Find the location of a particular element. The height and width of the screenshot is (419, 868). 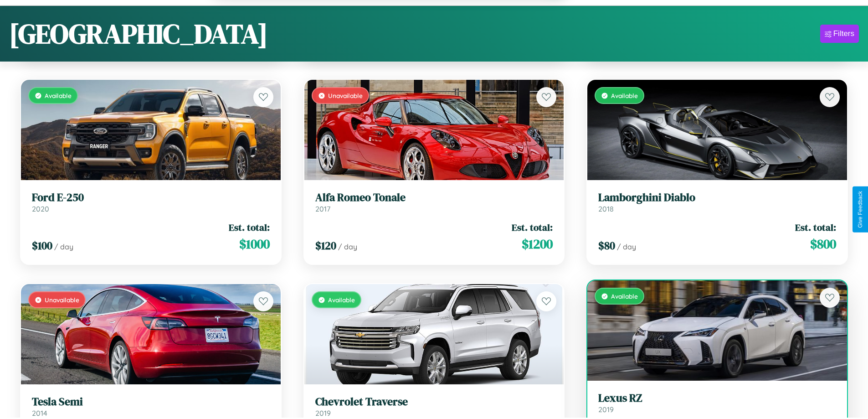

h3: Lexus RZ is located at coordinates (718, 398).